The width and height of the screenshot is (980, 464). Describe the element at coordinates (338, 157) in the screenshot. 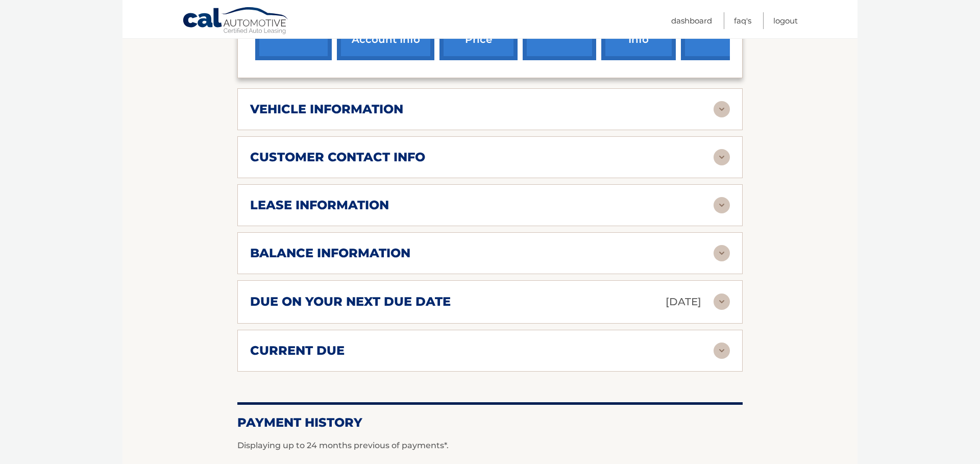

I see `h2: customer contact info` at that location.